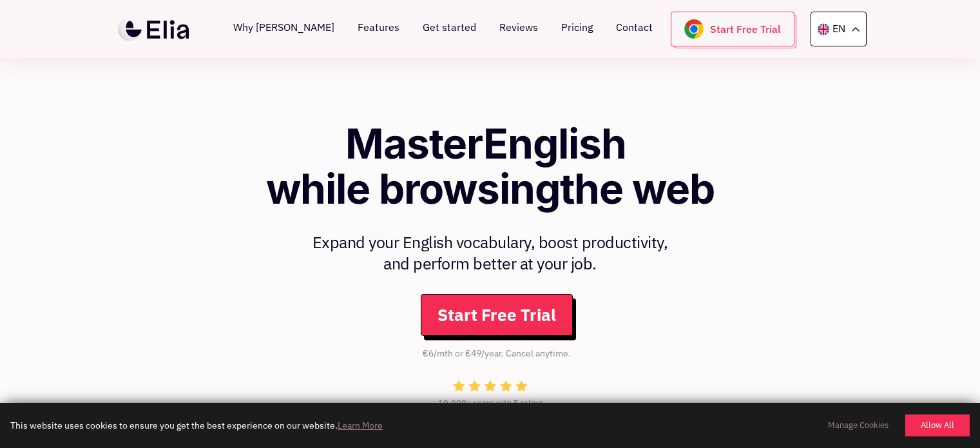  Describe the element at coordinates (449, 29) in the screenshot. I see `a: Get started` at that location.